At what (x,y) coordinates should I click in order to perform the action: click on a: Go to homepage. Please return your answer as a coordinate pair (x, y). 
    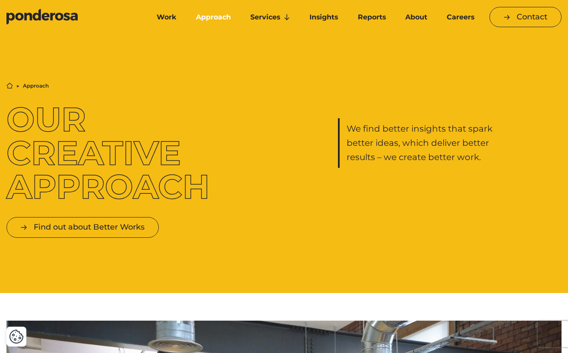
    Looking at the image, I should click on (71, 17).